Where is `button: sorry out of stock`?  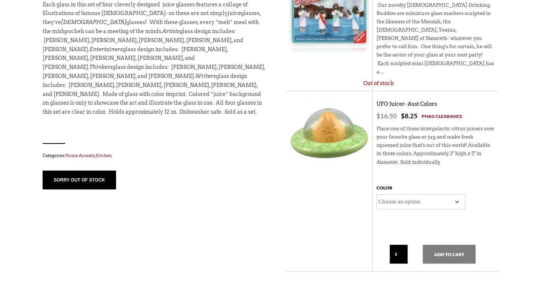 button: sorry out of stock is located at coordinates (80, 180).